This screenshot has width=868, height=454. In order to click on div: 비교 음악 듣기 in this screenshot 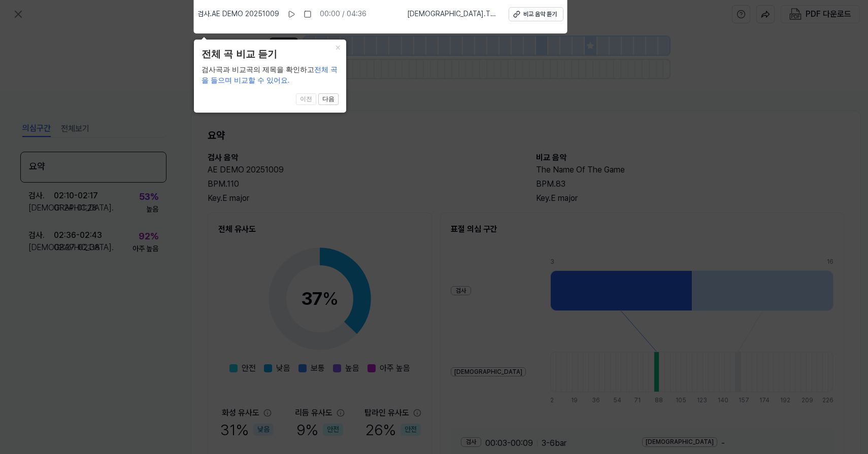, I will do `click(540, 14)`.